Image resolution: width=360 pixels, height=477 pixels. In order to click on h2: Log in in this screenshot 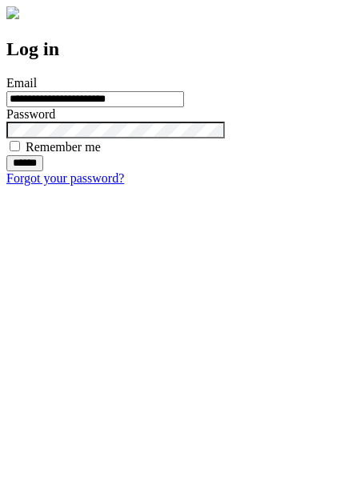, I will do `click(180, 49)`.